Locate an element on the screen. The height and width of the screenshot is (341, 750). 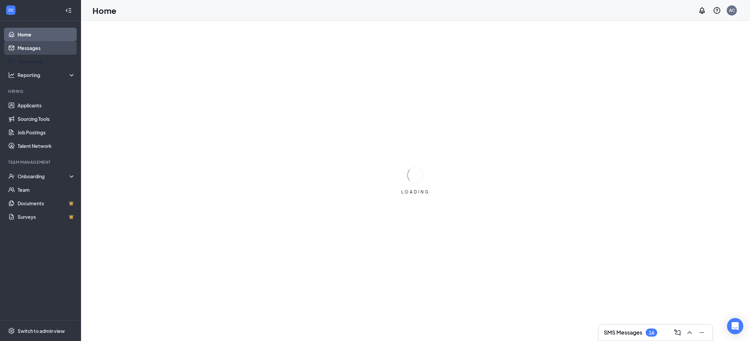
div: 16 is located at coordinates (651, 332).